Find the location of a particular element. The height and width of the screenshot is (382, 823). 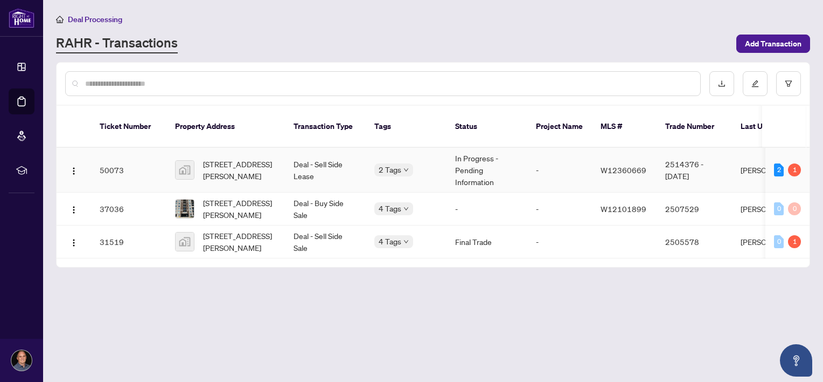

th: Tags is located at coordinates (406, 127).